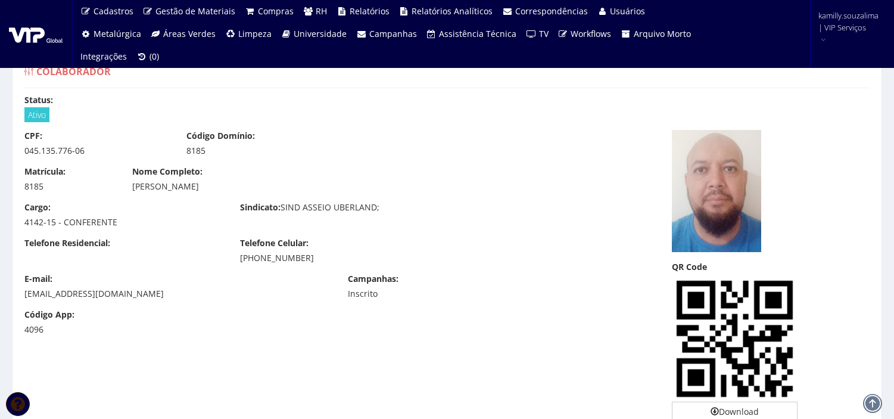 The image size is (894, 419). I want to click on span: Usuários, so click(627, 11).